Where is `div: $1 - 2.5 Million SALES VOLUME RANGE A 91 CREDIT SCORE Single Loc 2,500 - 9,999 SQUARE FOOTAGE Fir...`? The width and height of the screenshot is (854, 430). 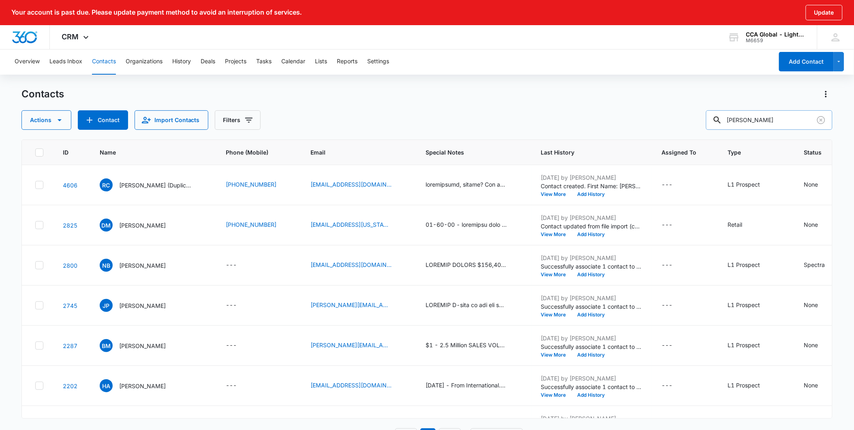
div: $1 - 2.5 Million SALES VOLUME RANGE A 91 CREDIT SCORE Single Loc 2,500 - 9,999 SQUARE FOOTAGE Fir... is located at coordinates (467, 345).